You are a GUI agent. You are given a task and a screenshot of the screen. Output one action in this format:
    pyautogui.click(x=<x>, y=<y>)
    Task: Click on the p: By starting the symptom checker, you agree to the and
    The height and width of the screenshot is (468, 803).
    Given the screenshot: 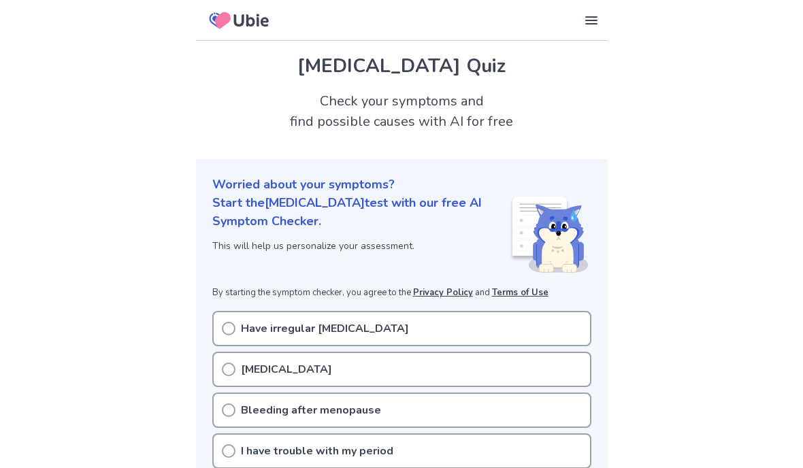 What is the action you would take?
    pyautogui.click(x=402, y=293)
    